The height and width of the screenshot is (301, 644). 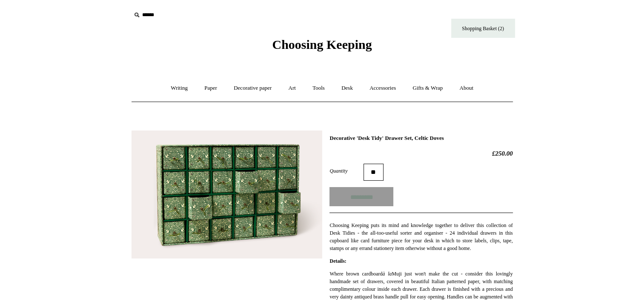 What do you see at coordinates (319, 88) in the screenshot?
I see `a: Tools` at bounding box center [319, 88].